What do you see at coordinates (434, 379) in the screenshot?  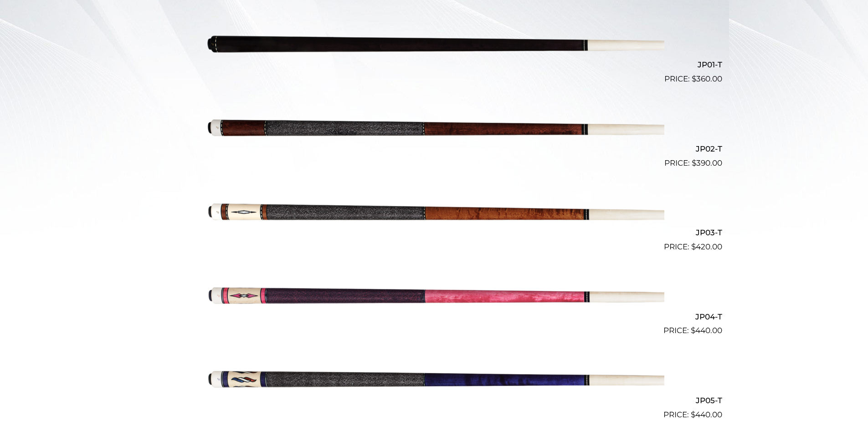 I see `img: JP05-T` at bounding box center [434, 379].